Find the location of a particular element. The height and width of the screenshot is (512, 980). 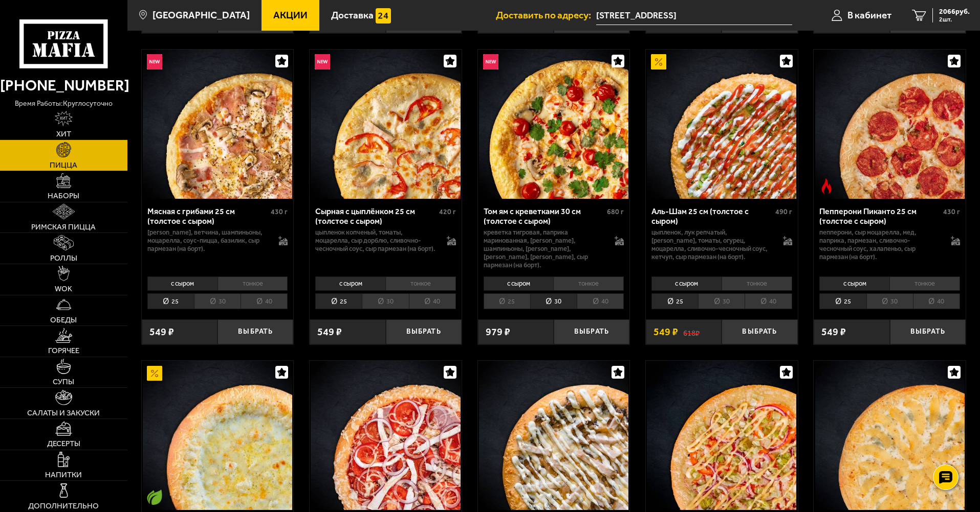

a: Грибная с цыплёнком и сулугуни 25 см (толстое с сыром) is located at coordinates (554, 436).